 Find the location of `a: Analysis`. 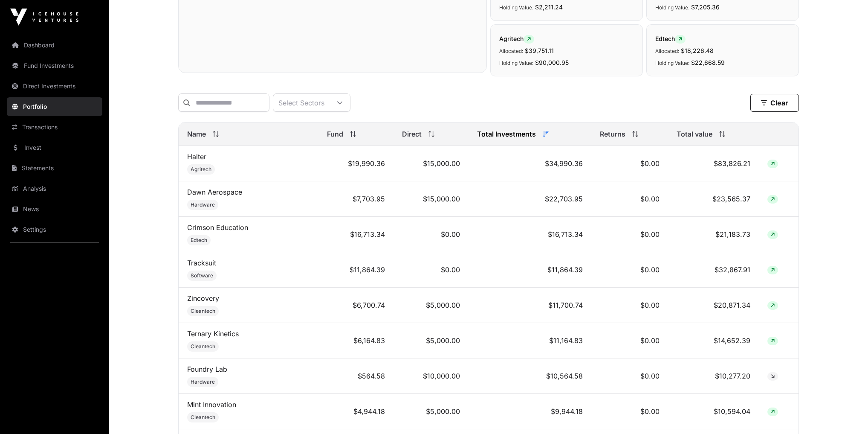

a: Analysis is located at coordinates (54, 189).